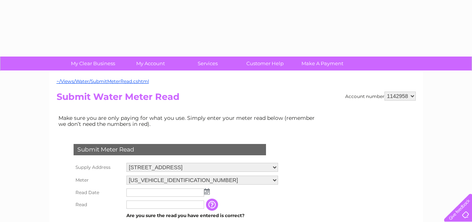  What do you see at coordinates (202, 216) in the screenshot?
I see `td: Are you sure the read you have entered is correct?` at bounding box center [202, 216].